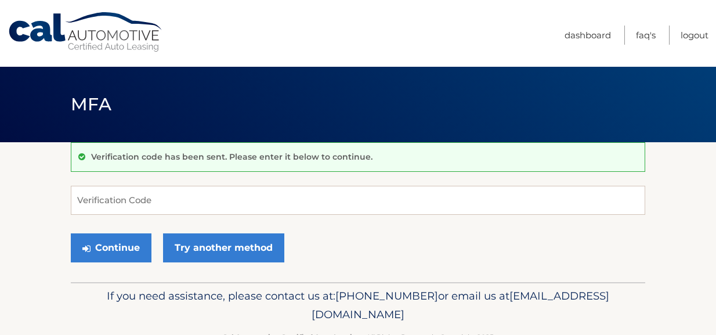 This screenshot has width=716, height=335. I want to click on span: MFA, so click(91, 104).